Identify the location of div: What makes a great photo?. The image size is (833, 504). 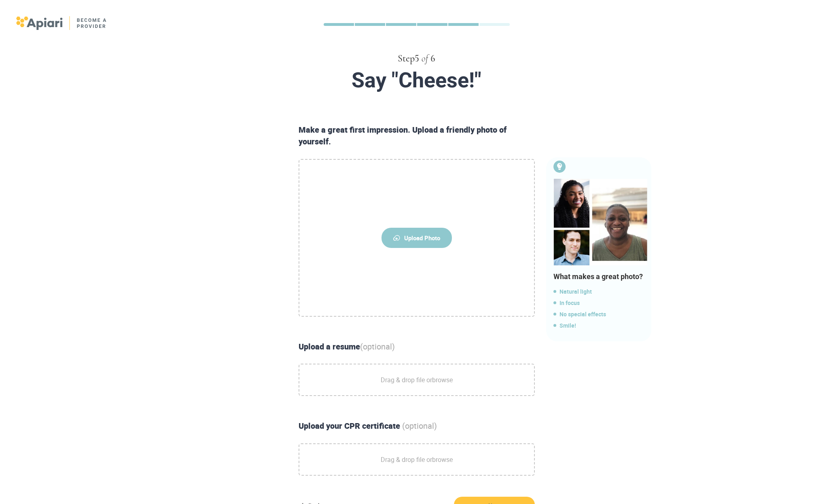
(600, 277).